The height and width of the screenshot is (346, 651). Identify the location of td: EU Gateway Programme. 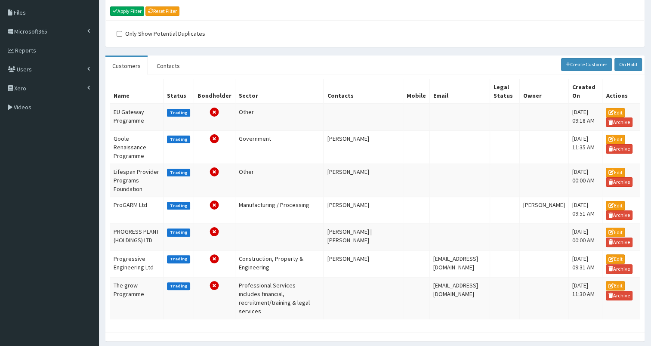
(137, 117).